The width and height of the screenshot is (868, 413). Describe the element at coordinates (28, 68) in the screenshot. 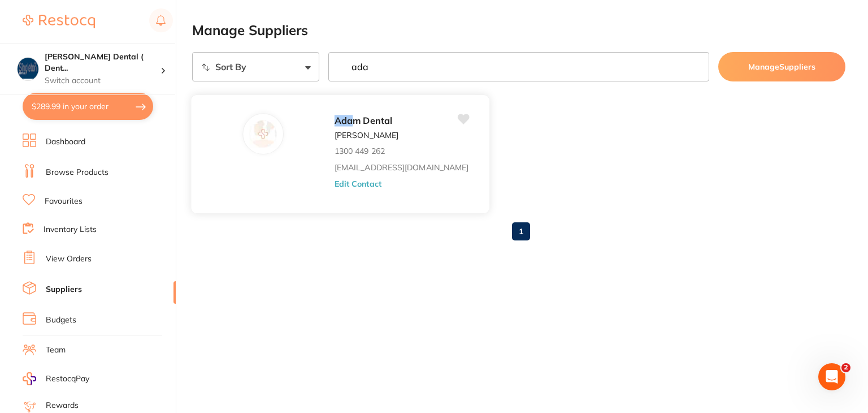

I see `img: Singleton Dental ( DentalTown 8 Pty Ltd)` at that location.